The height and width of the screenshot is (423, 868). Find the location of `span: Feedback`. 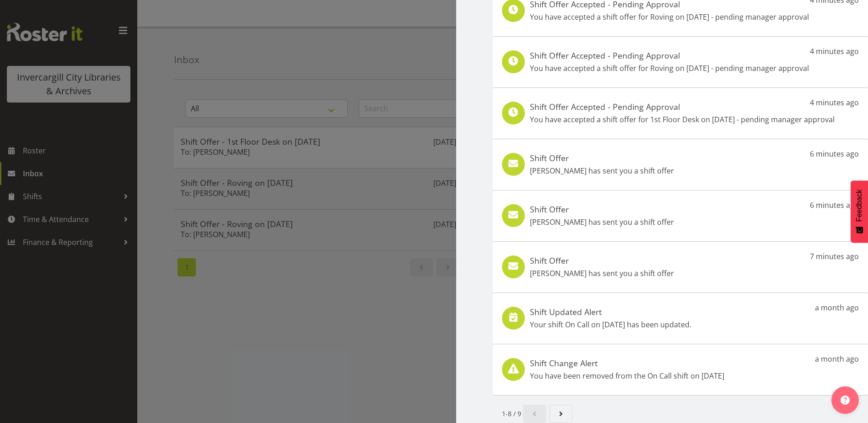

span: Feedback is located at coordinates (859, 205).